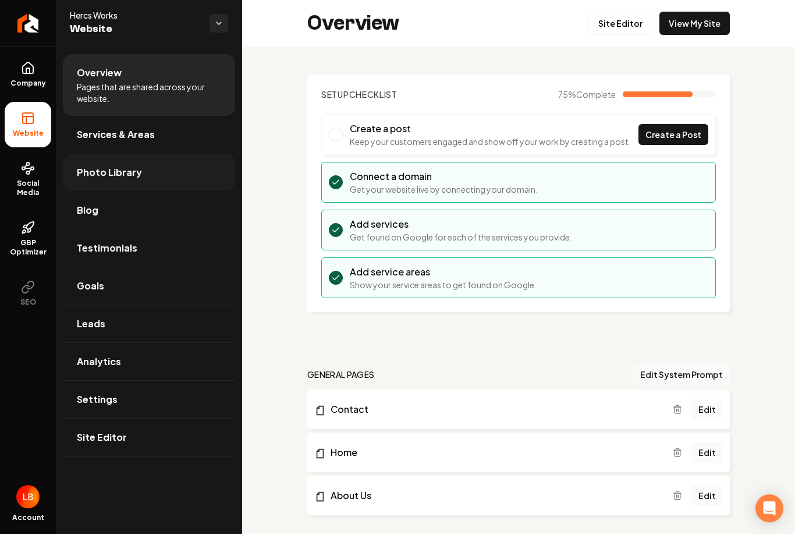 The width and height of the screenshot is (795, 534). Describe the element at coordinates (149, 210) in the screenshot. I see `a: Blog` at that location.